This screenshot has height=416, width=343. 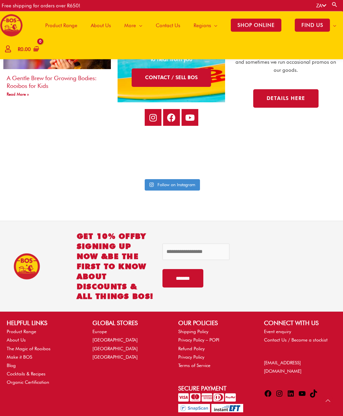 What do you see at coordinates (206, 25) in the screenshot?
I see `a: Regions` at bounding box center [206, 25].